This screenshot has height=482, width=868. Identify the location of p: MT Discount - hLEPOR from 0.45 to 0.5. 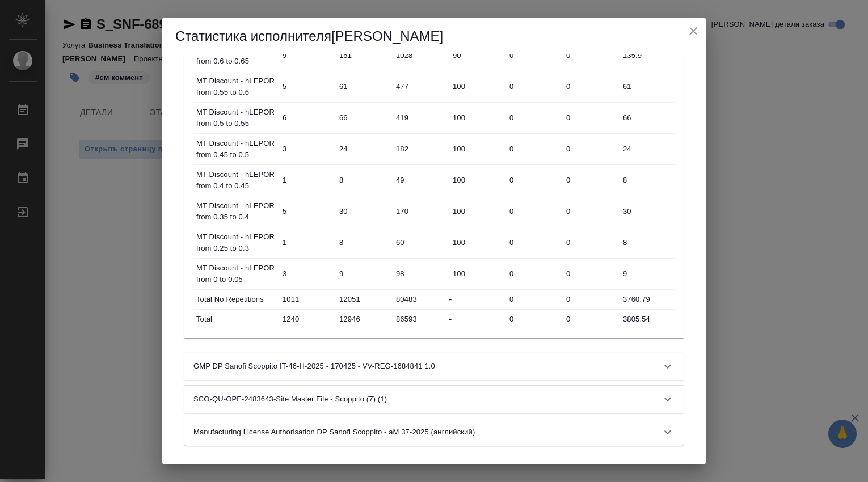
(236, 149).